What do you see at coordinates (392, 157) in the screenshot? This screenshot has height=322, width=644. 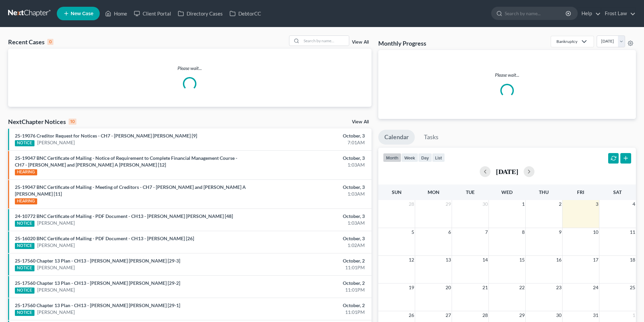 I see `button: month` at bounding box center [392, 157].